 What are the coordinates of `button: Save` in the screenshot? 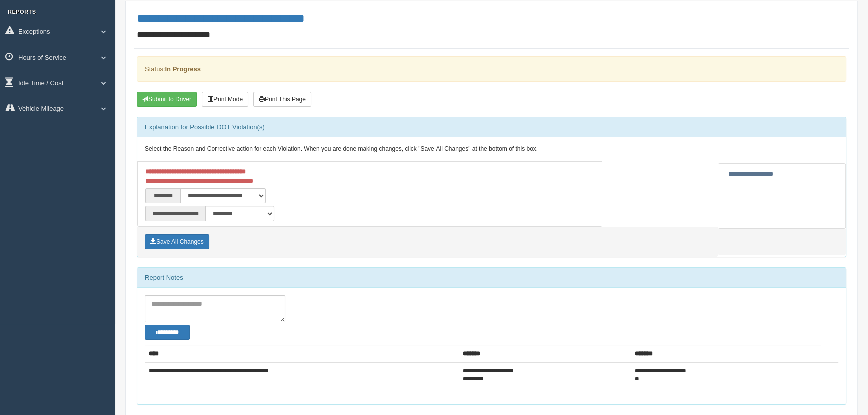 It's located at (177, 242).